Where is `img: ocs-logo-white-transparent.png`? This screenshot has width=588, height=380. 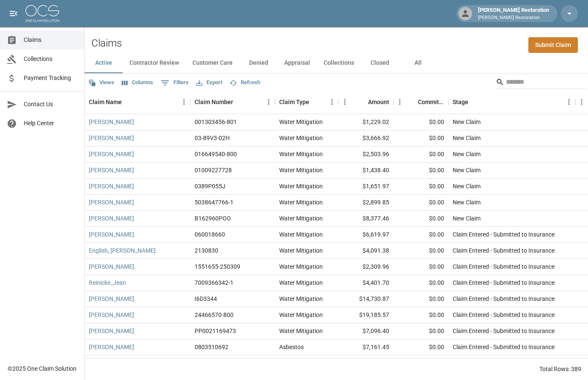 img: ocs-logo-white-transparent.png is located at coordinates (42, 13).